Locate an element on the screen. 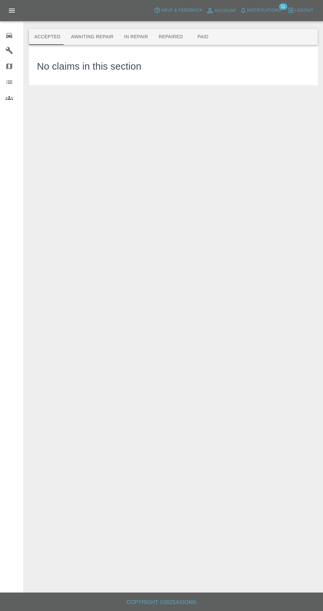  span: 11 is located at coordinates (283, 7).